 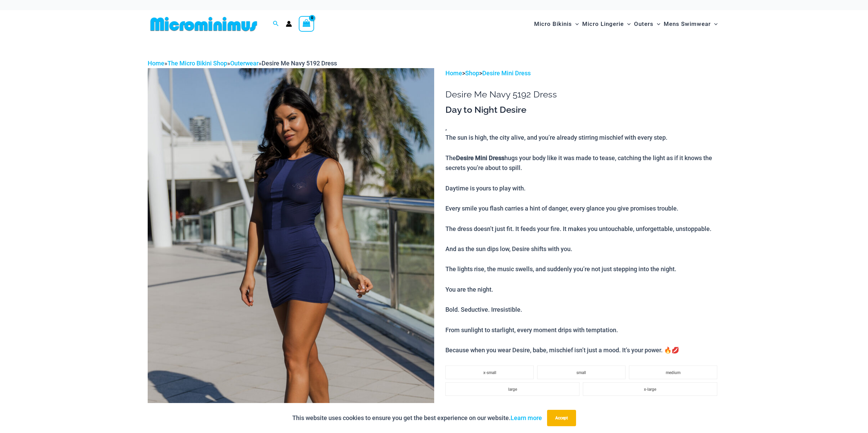 I want to click on a: Learn more, so click(x=527, y=418).